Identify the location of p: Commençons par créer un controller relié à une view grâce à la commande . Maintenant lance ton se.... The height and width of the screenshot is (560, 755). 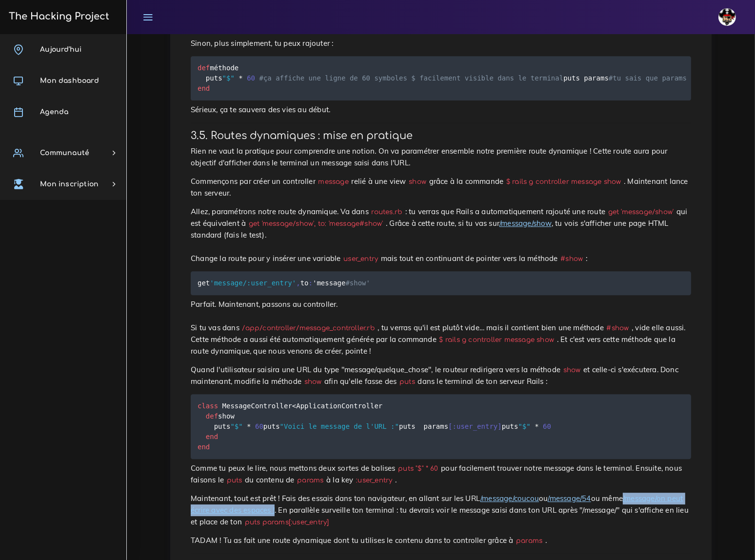
(441, 187).